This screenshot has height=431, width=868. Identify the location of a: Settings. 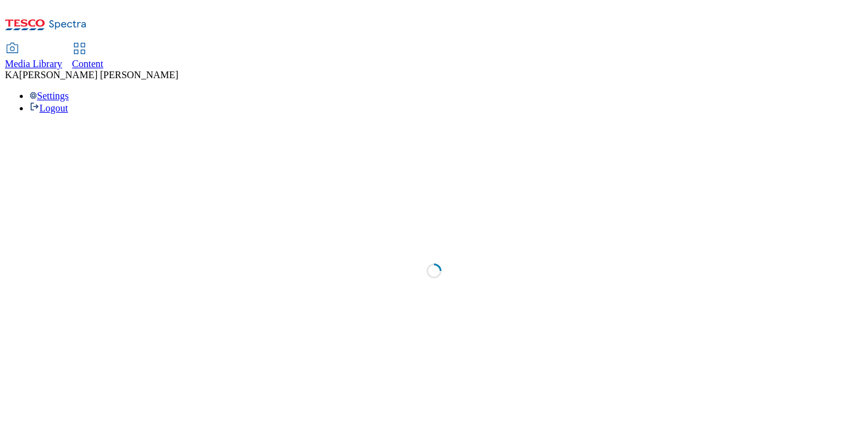
(49, 96).